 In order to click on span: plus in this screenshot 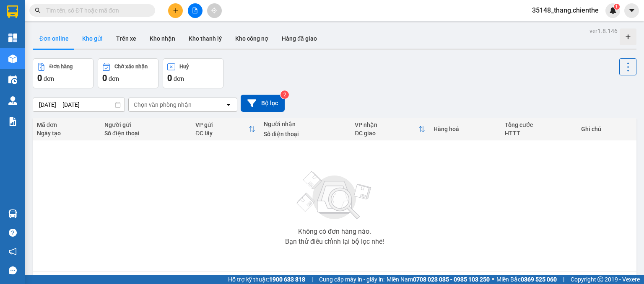, I will do `click(176, 10)`.